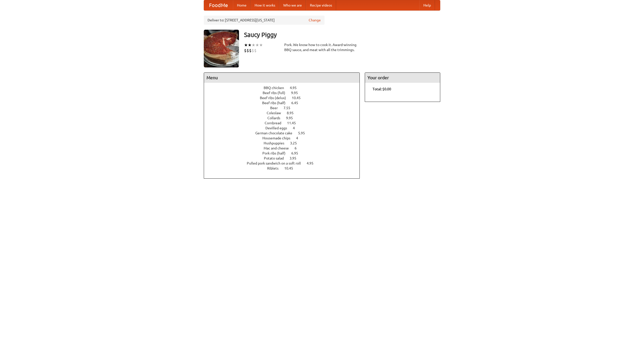 This screenshot has width=644, height=356. What do you see at coordinates (279, 128) in the screenshot?
I see `span: Devilled eggs` at bounding box center [279, 128].